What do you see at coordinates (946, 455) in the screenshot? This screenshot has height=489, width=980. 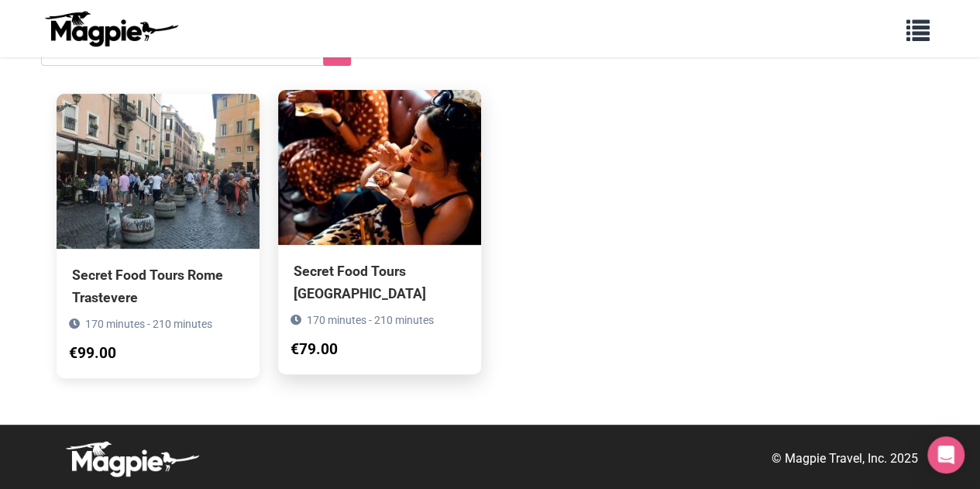 I see `div: Open Intercom Messenger` at bounding box center [946, 455].